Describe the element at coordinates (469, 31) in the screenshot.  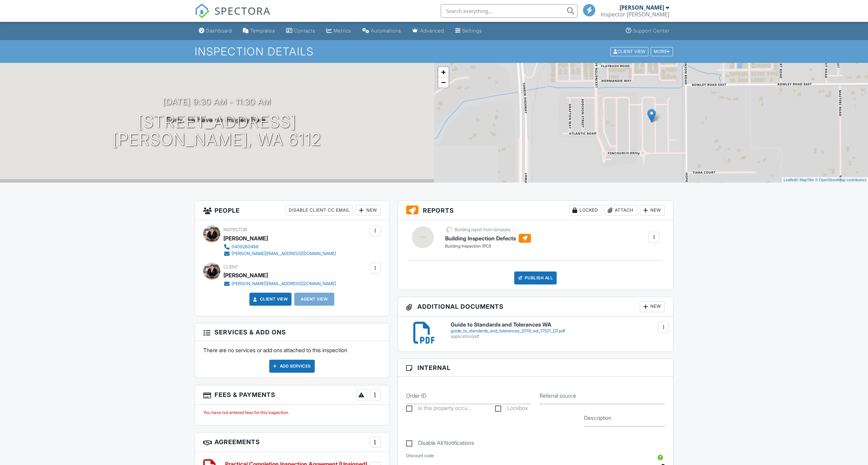
I see `a: Settings` at that location.